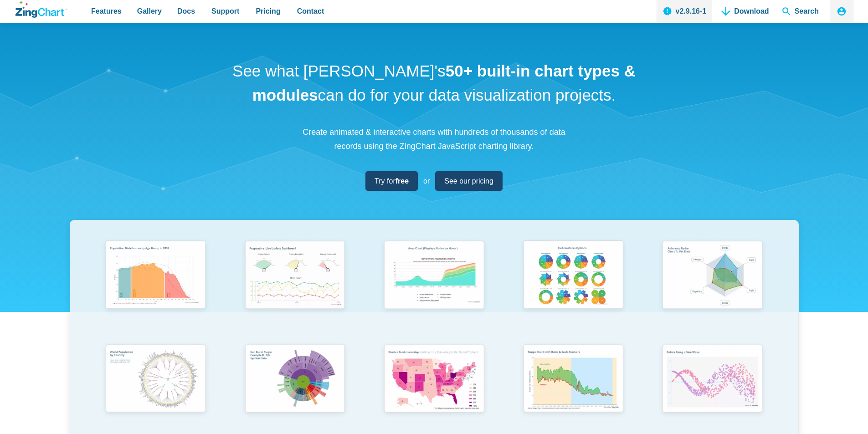 Image resolution: width=868 pixels, height=434 pixels. What do you see at coordinates (106, 11) in the screenshot?
I see `span: Features` at bounding box center [106, 11].